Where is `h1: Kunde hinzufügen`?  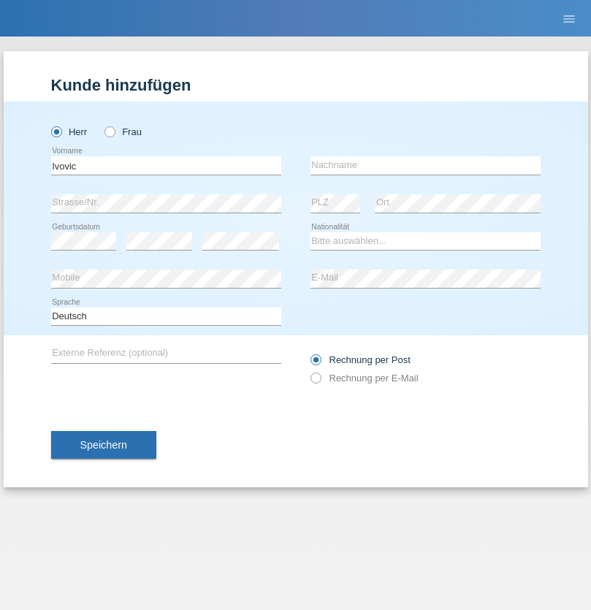
h1: Kunde hinzufügen is located at coordinates (296, 85).